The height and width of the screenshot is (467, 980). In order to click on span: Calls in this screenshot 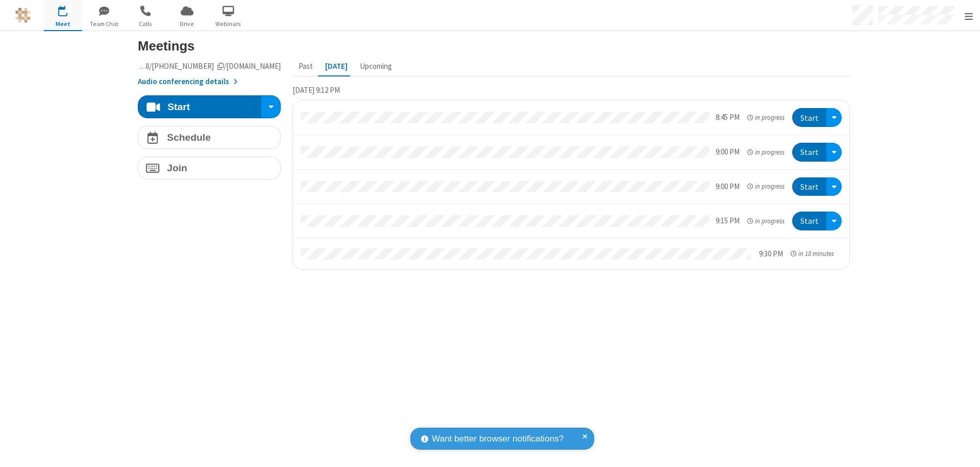, I will do `click(146, 24)`.